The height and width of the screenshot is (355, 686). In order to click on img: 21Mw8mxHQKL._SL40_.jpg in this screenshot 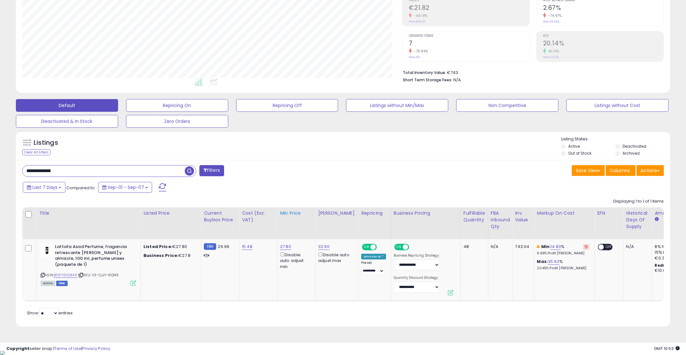, I will do `click(47, 250)`.